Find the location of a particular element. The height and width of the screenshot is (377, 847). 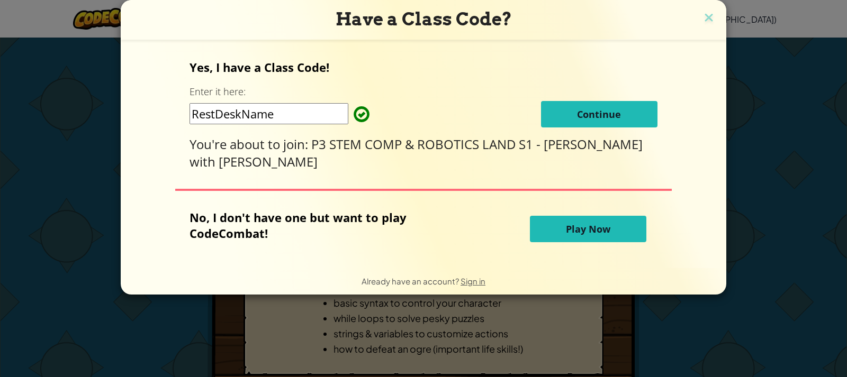

span: with is located at coordinates (204, 161).